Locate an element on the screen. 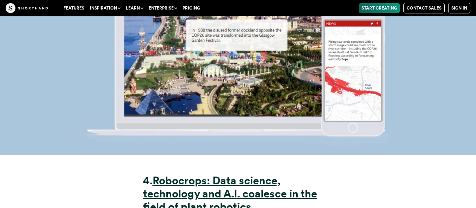 This screenshot has height=208, width=476. a: Features is located at coordinates (74, 8).